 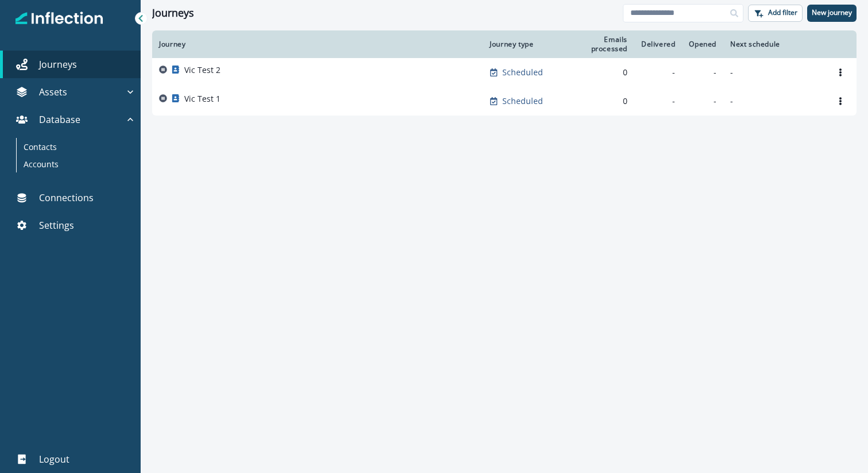 What do you see at coordinates (783, 13) in the screenshot?
I see `p: Add filter` at bounding box center [783, 13].